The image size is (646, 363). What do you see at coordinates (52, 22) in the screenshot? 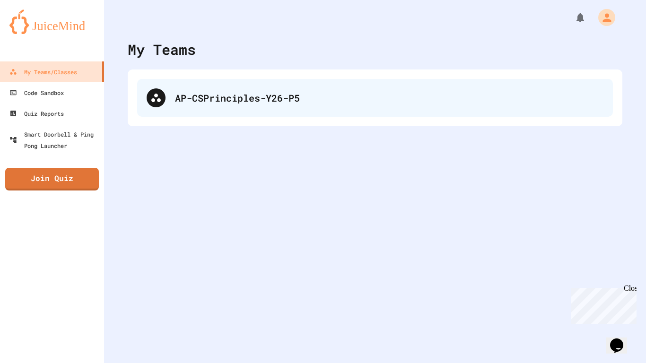
I see `img: logo-orange.svg` at bounding box center [52, 22].